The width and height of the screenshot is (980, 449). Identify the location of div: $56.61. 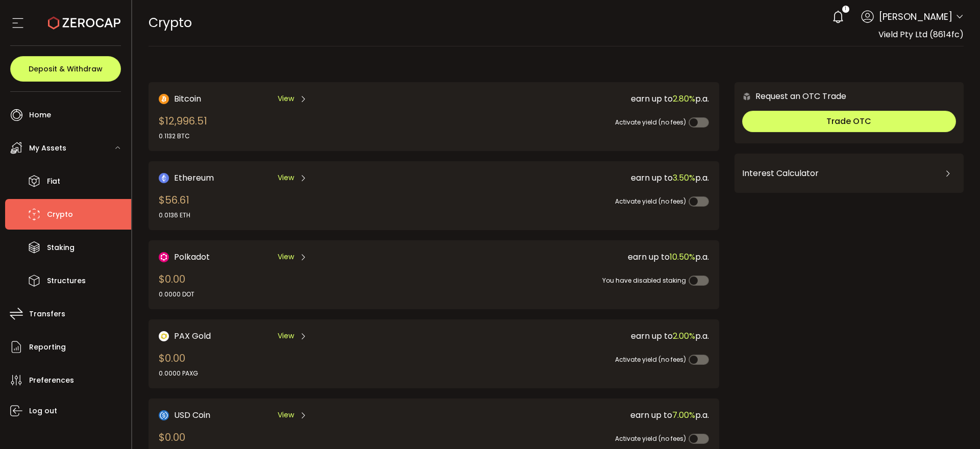
(175, 206).